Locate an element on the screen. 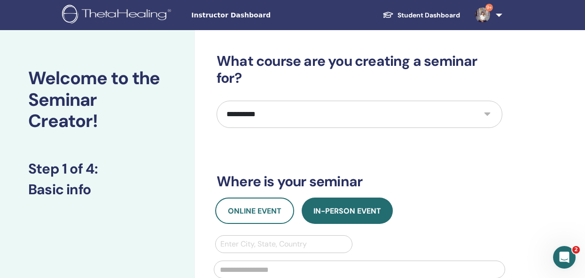  h3: What course are you creating a seminar for? is located at coordinates (359, 70).